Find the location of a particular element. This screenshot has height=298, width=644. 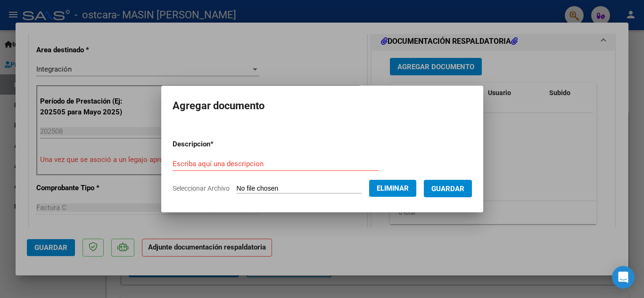

span: Seleccionar Archivo is located at coordinates (201, 189).